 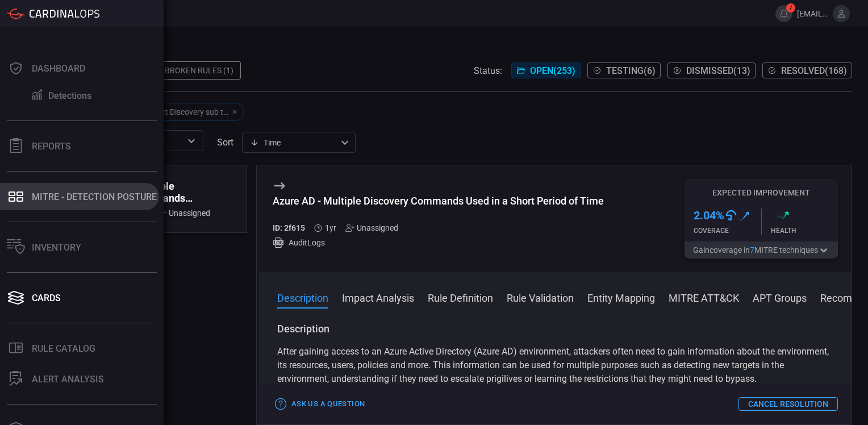 I want to click on div: Detections, so click(x=70, y=95).